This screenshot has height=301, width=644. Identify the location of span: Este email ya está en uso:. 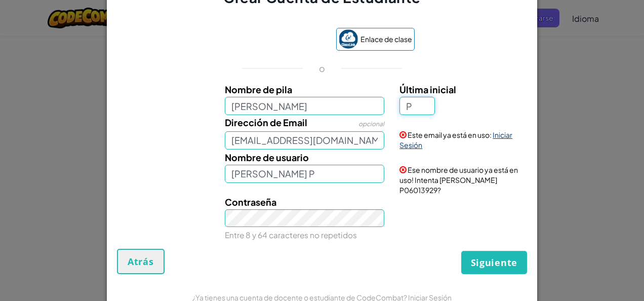
(450, 135).